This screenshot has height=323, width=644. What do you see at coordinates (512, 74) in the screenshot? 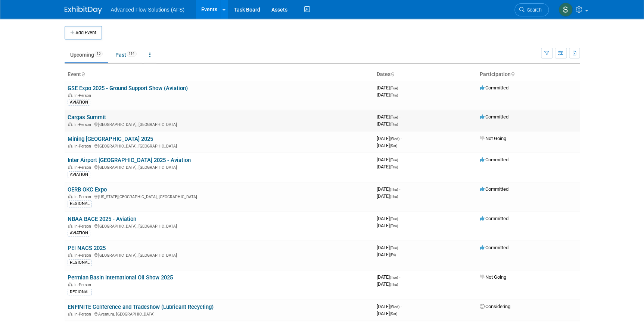
I see `a: Sort by Participation Type` at bounding box center [512, 74].